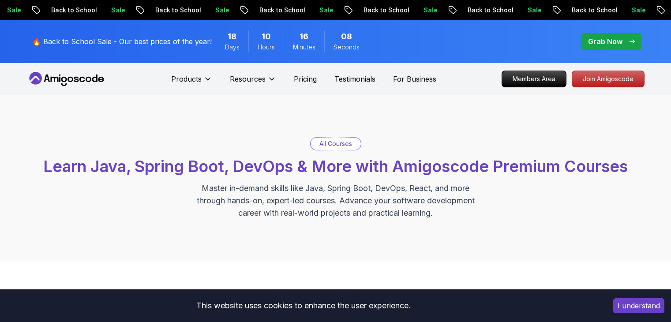 The image size is (671, 322). I want to click on p: Grab Now, so click(605, 41).